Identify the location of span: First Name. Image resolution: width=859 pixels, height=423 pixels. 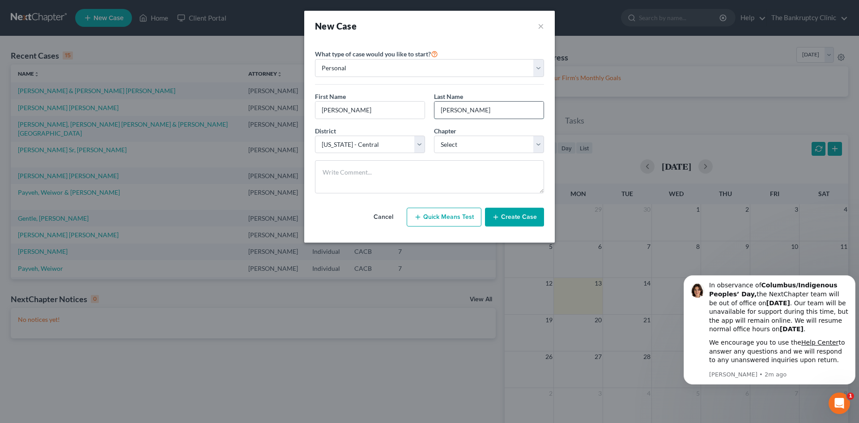
(330, 96).